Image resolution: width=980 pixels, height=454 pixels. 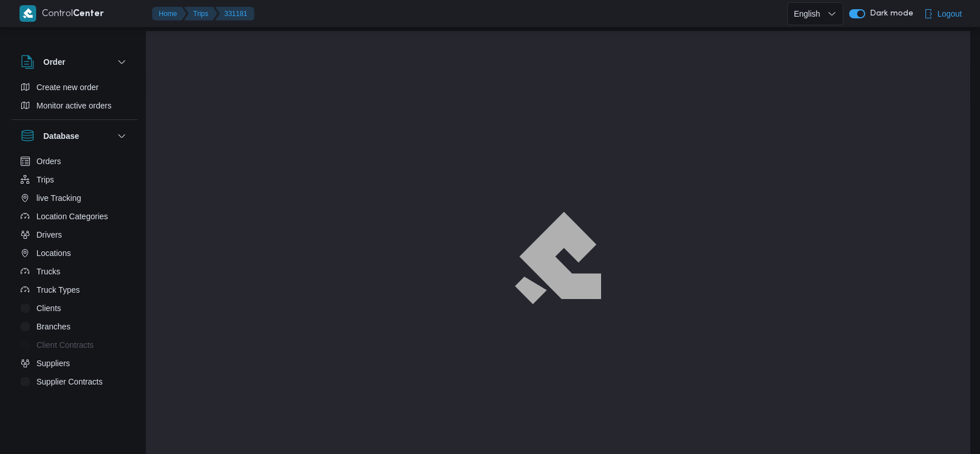 What do you see at coordinates (53, 326) in the screenshot?
I see `span: Branches` at bounding box center [53, 326].